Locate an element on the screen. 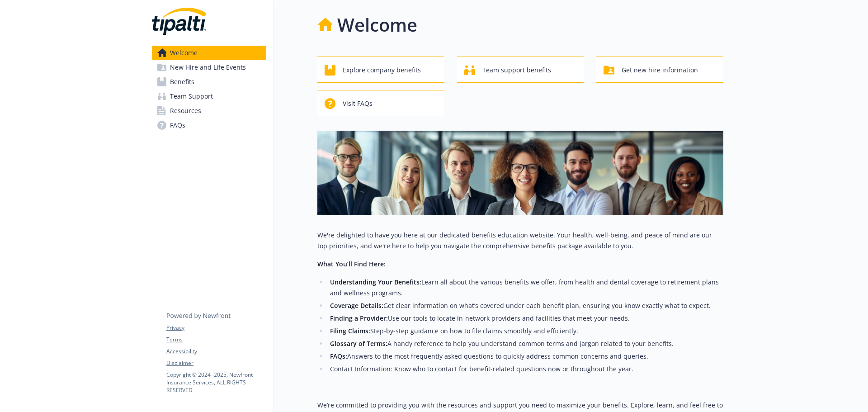  p: We're delighted to have you here at our dedicated benefits education website. Your health, well-b... is located at coordinates (520, 240).